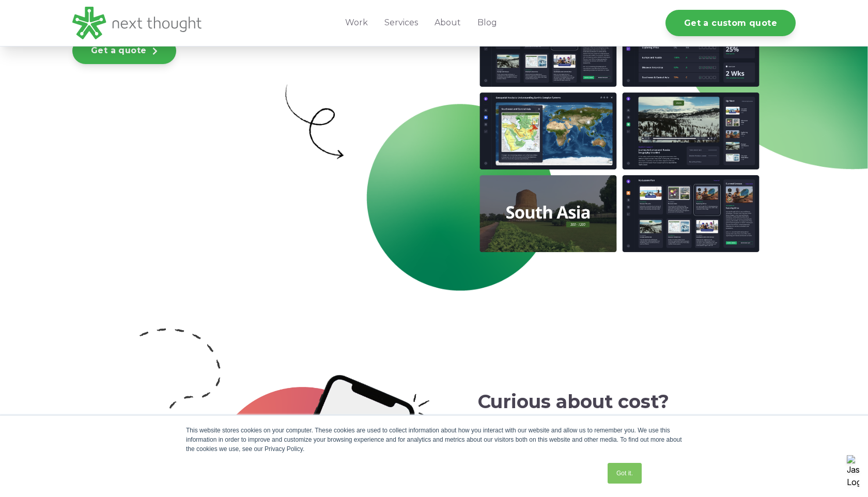 Image resolution: width=868 pixels, height=497 pixels. I want to click on img: LG - NextThought Logo, so click(137, 23).